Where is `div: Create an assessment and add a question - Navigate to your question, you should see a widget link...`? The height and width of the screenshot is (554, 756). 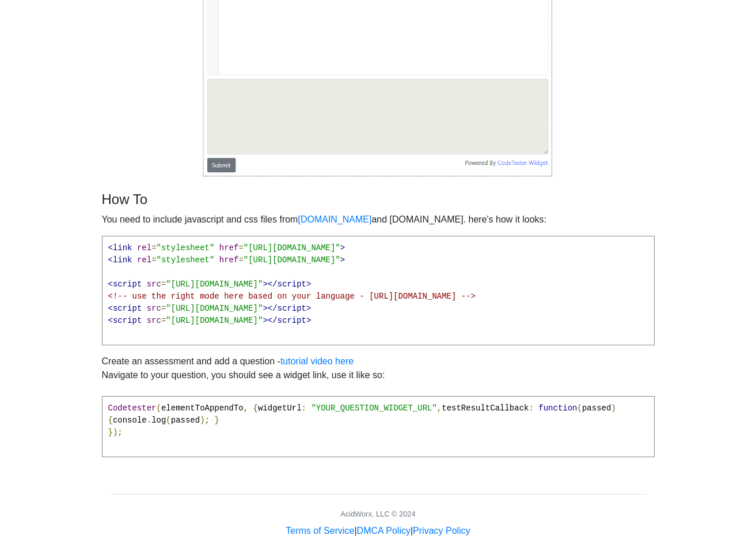 div: Create an assessment and add a question - Navigate to your question, you should see a widget link... is located at coordinates (378, 328).